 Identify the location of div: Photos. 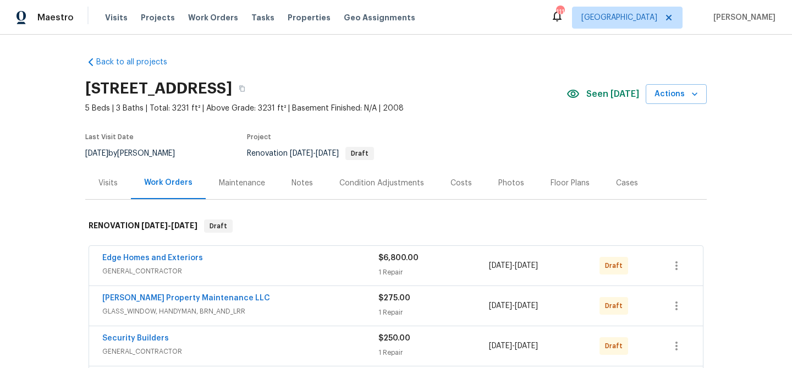
(511, 183).